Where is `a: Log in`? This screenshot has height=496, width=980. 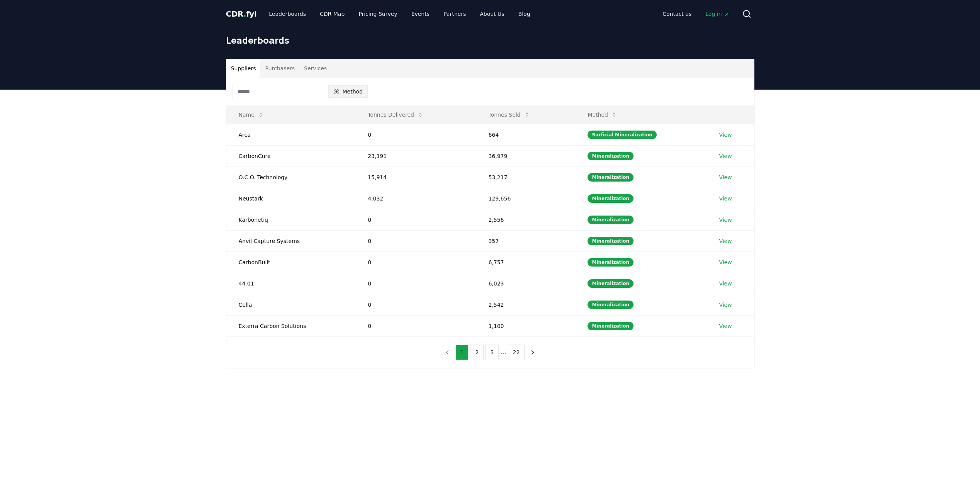
a: Log in is located at coordinates (717, 14).